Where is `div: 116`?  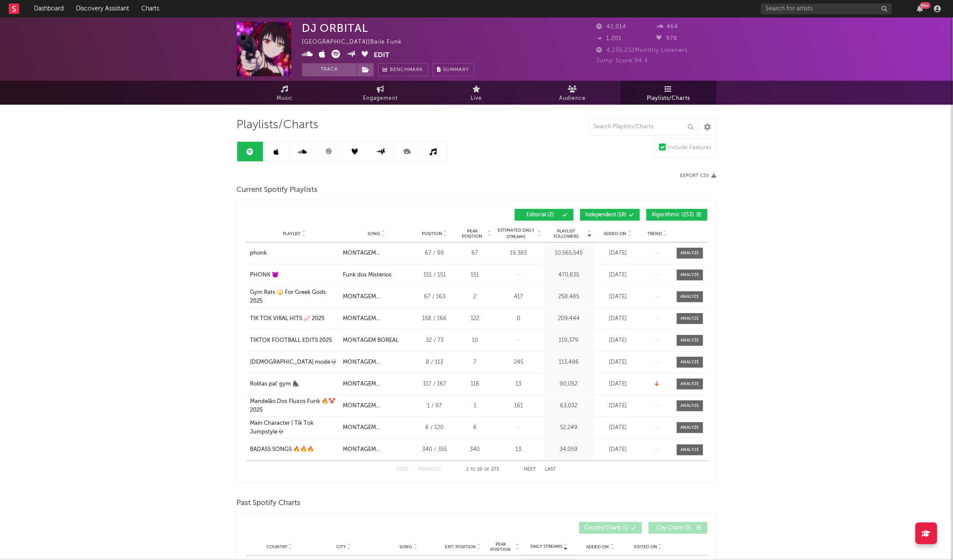 div: 116 is located at coordinates (475, 384).